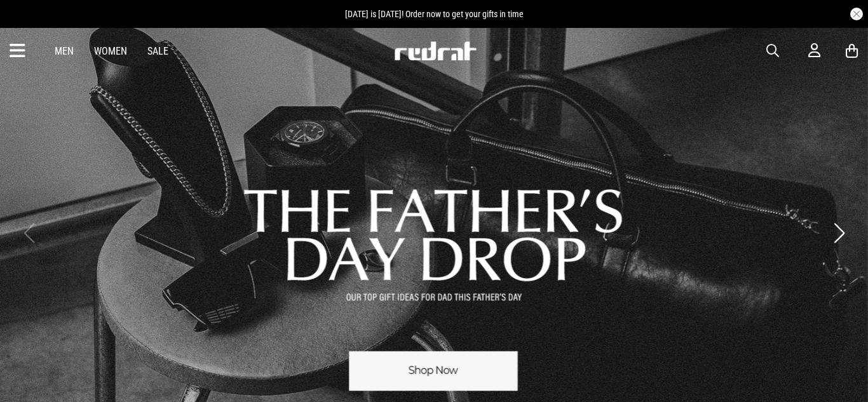 The width and height of the screenshot is (868, 402). I want to click on a: Men, so click(64, 51).